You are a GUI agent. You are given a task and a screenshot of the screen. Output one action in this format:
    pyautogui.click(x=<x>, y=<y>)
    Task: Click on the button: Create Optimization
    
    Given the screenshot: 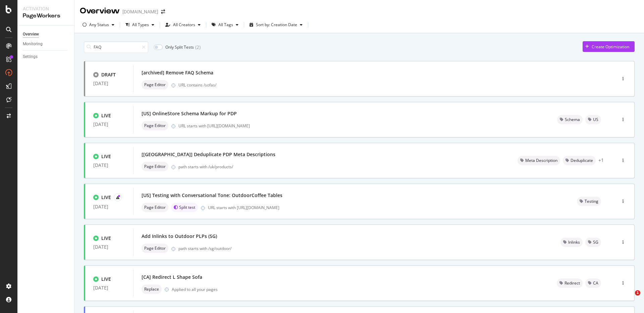 What is the action you would take?
    pyautogui.click(x=608, y=46)
    